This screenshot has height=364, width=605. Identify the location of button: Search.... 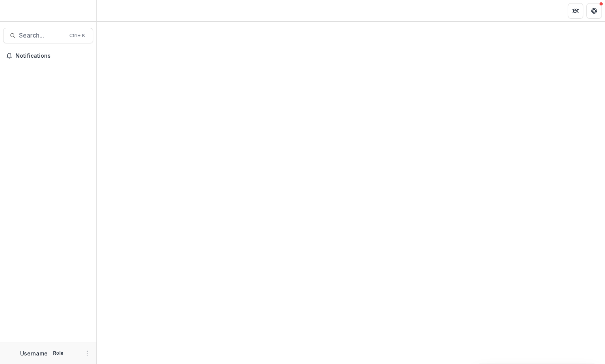
(48, 36).